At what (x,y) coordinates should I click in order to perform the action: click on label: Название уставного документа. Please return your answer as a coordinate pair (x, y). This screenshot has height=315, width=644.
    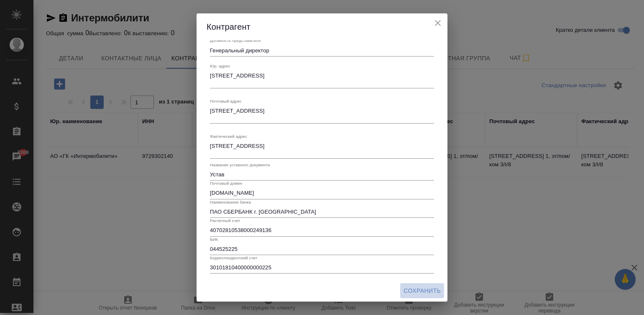
    Looking at the image, I should click on (240, 164).